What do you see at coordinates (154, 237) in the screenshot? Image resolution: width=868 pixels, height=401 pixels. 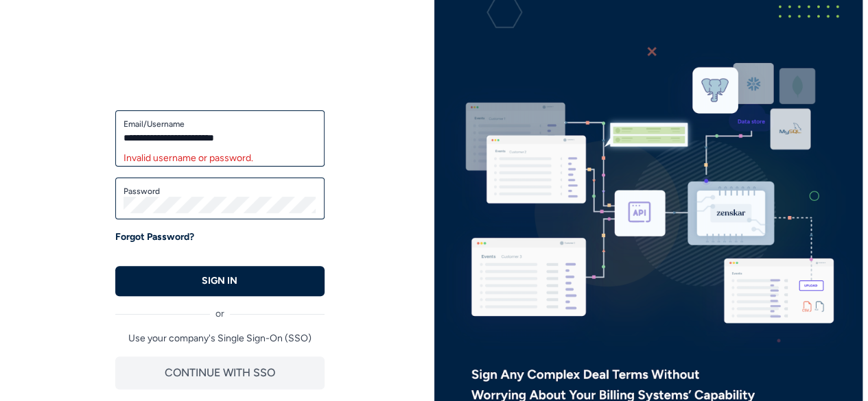 I see `a: Forgot Password?` at bounding box center [154, 237].